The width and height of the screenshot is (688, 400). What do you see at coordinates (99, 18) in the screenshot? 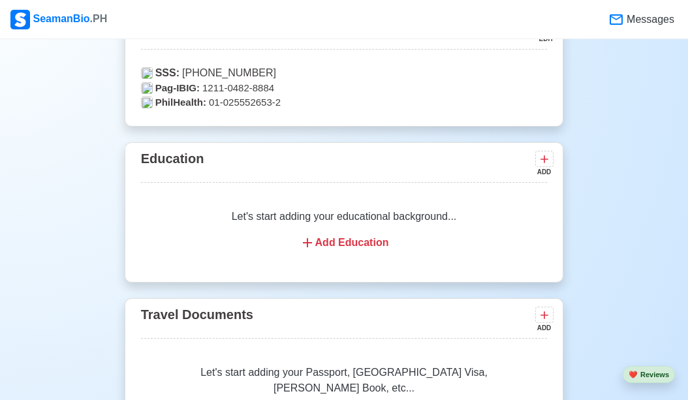
I see `span: .PH` at bounding box center [99, 18].